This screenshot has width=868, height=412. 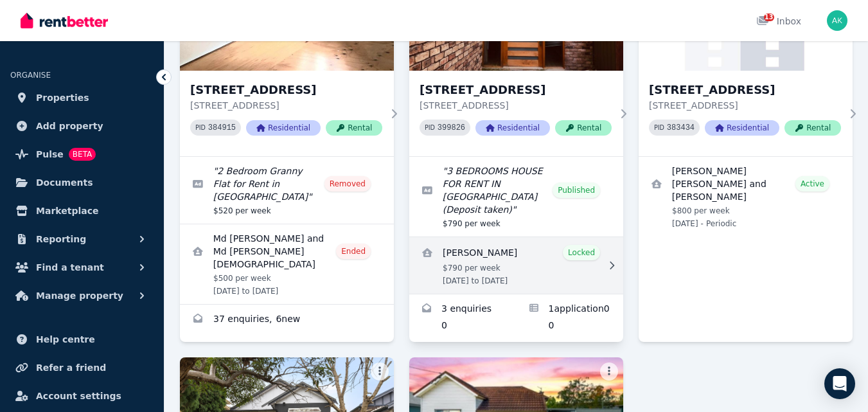 I want to click on a: View details for Alhassan Ali, so click(x=516, y=265).